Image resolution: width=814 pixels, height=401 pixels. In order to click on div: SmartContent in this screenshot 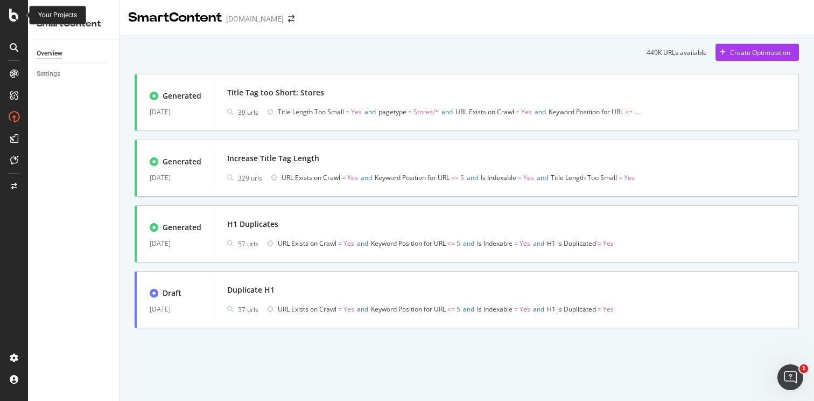, I will do `click(175, 18)`.